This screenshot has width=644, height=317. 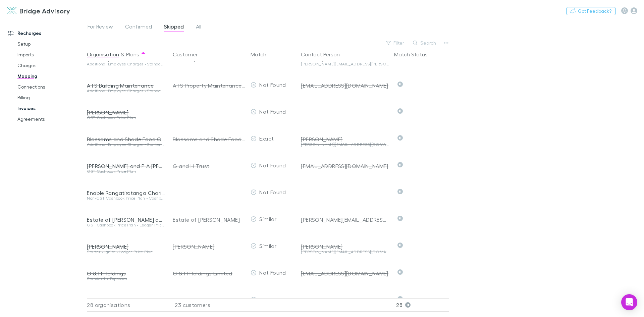 What do you see at coordinates (126, 64) in the screenshot?
I see `div: Additional Employee Charges • Standard + Payroll + Expenses • Ignite • Ledger Price Plan` at bounding box center [126, 64].